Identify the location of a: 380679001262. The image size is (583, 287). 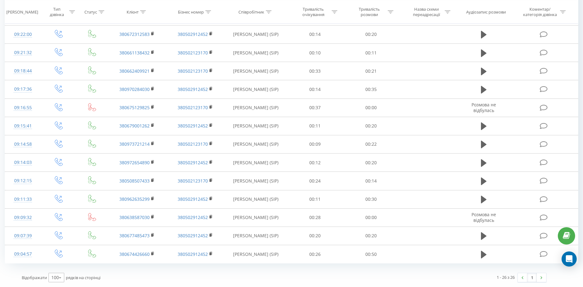
(134, 126).